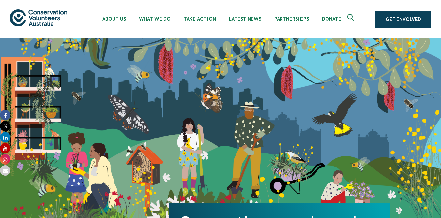  Describe the element at coordinates (403, 19) in the screenshot. I see `a: Get Involved` at that location.